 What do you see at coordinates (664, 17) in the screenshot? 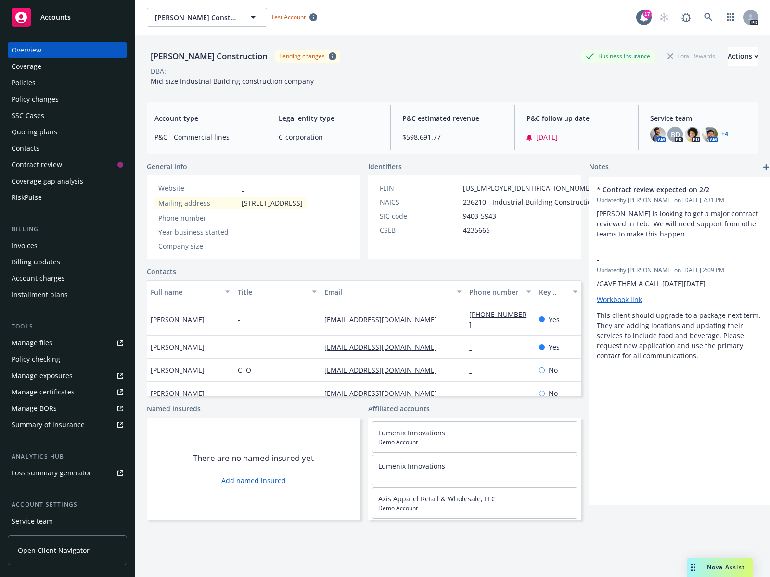
I see `a: Start snowing` at bounding box center [664, 17].